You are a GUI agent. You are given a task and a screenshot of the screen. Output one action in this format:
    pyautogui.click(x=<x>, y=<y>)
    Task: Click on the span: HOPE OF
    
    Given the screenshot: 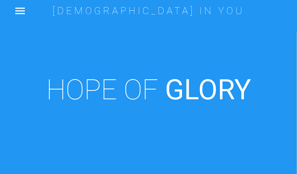 What is the action you would take?
    pyautogui.click(x=102, y=89)
    